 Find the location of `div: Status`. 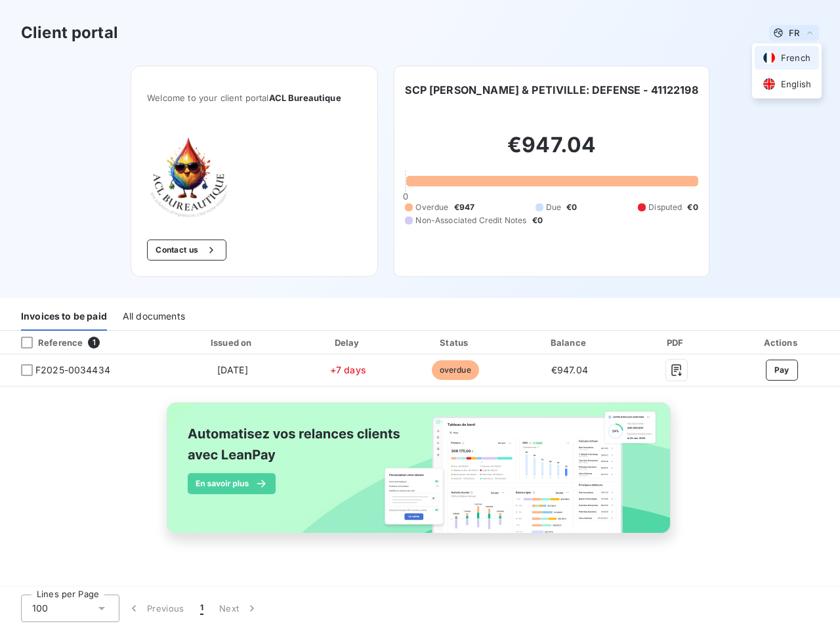

div: Status is located at coordinates (455, 343).